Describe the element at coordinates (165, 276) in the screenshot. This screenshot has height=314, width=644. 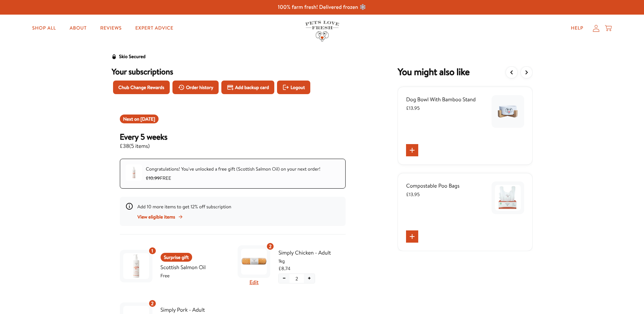
I see `span: Free` at that location.